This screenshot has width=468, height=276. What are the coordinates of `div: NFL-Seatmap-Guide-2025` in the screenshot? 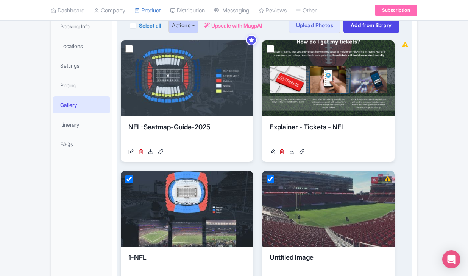 It's located at (186, 134).